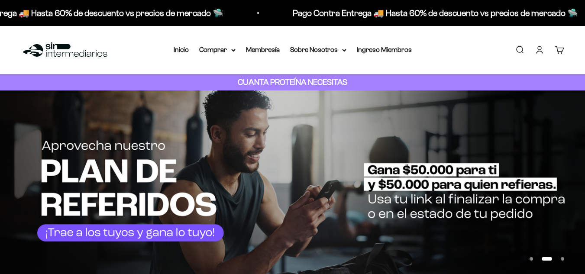 Image resolution: width=585 pixels, height=274 pixels. Describe the element at coordinates (318, 50) in the screenshot. I see `summary: Sobre Nosotros` at that location.